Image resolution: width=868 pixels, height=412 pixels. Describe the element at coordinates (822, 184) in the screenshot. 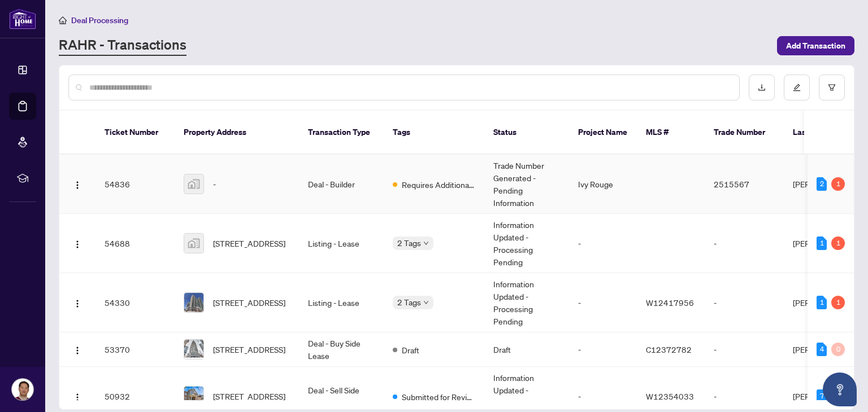

I see `div: 2` at that location.